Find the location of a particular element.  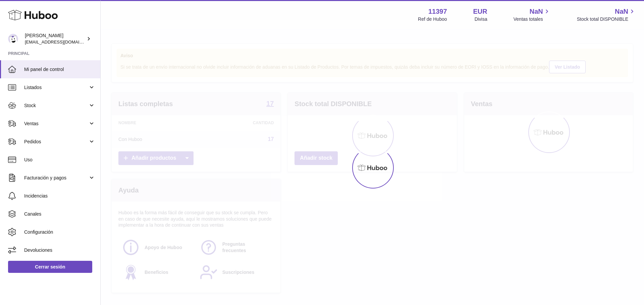

div: Divisa is located at coordinates (481, 19).